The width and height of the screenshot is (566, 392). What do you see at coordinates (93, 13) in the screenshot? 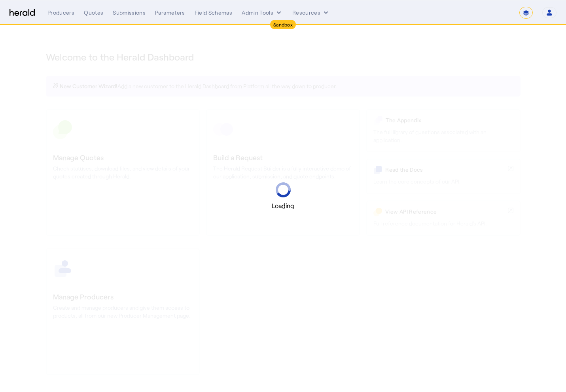
I see `div: Quotes` at bounding box center [93, 13].